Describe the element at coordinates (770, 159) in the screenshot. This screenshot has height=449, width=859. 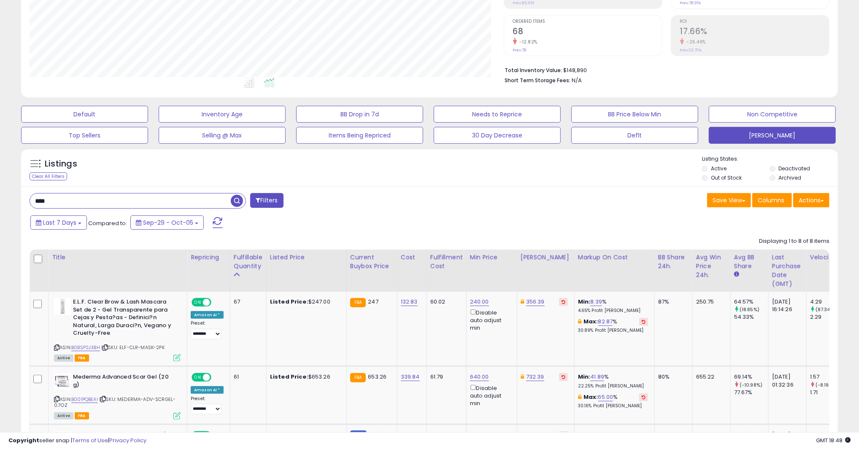
I see `p: Listing States:` at that location.